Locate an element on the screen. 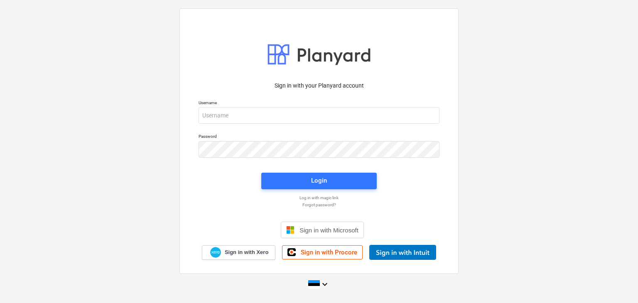 Image resolution: width=638 pixels, height=303 pixels. img: Xero logo is located at coordinates (216, 253).